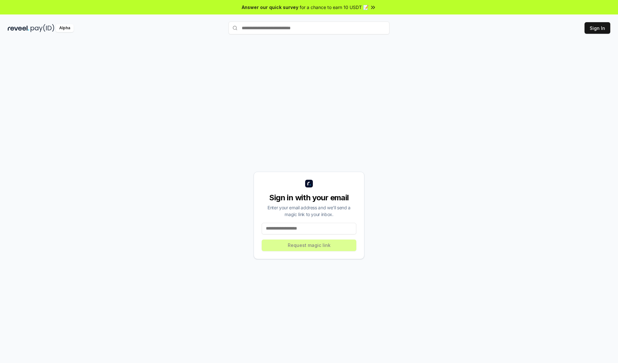 This screenshot has width=618, height=363. I want to click on span: for a chance to earn 10 USDT 📝, so click(334, 7).